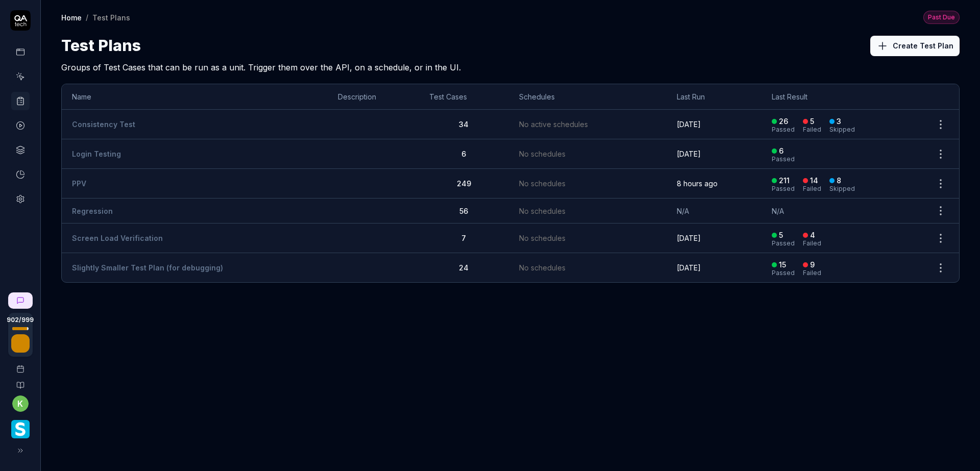 This screenshot has width=980, height=471. Describe the element at coordinates (20, 300) in the screenshot. I see `a: New conversation` at that location.